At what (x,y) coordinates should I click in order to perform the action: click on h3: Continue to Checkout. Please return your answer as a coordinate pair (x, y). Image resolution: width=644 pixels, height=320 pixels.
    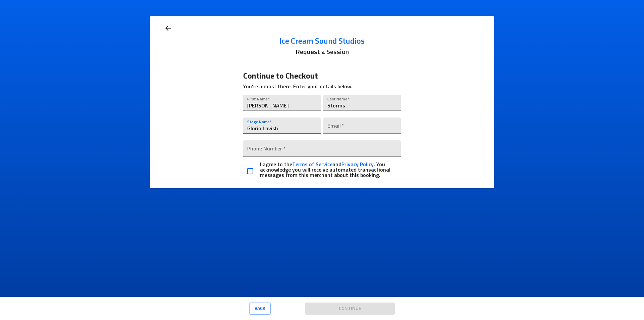
    Looking at the image, I should click on (322, 76).